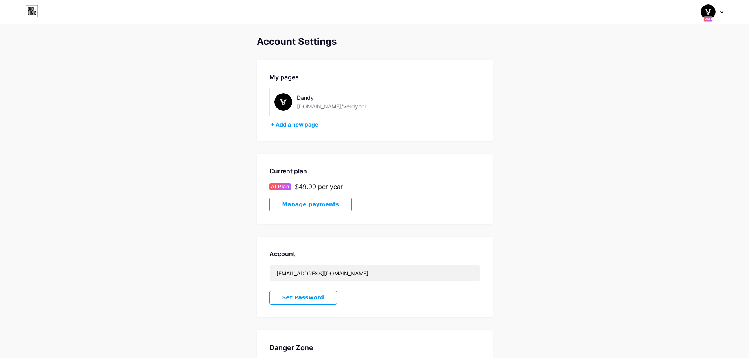 This screenshot has width=749, height=358. I want to click on span: AI Plan, so click(280, 187).